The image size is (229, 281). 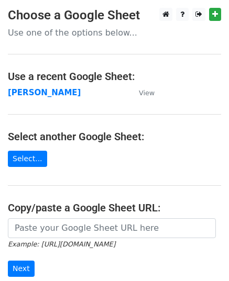 I want to click on h4: Use a recent Google Sheet:, so click(x=114, y=77).